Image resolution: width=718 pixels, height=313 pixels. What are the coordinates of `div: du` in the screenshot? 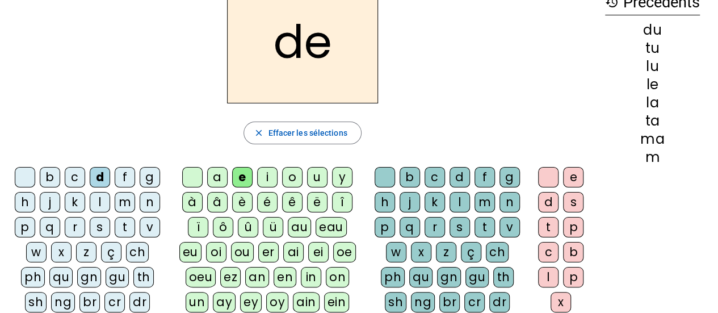 It's located at (652, 30).